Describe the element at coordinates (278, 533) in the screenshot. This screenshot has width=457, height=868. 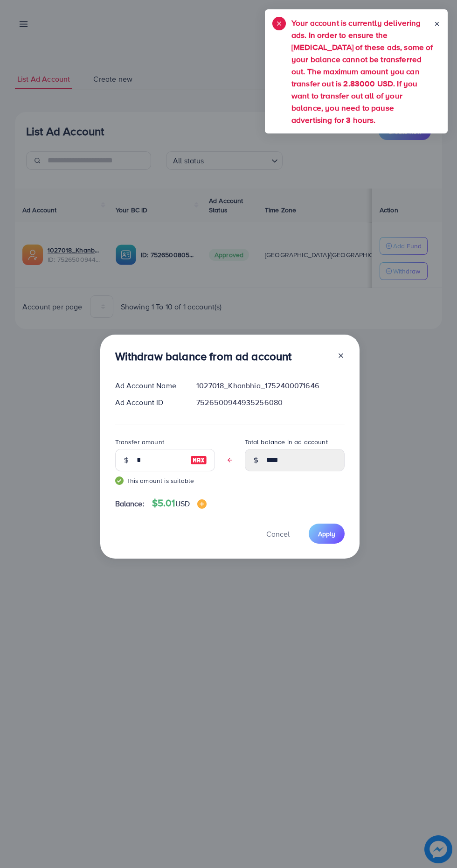
I see `button: Cancel` at that location.